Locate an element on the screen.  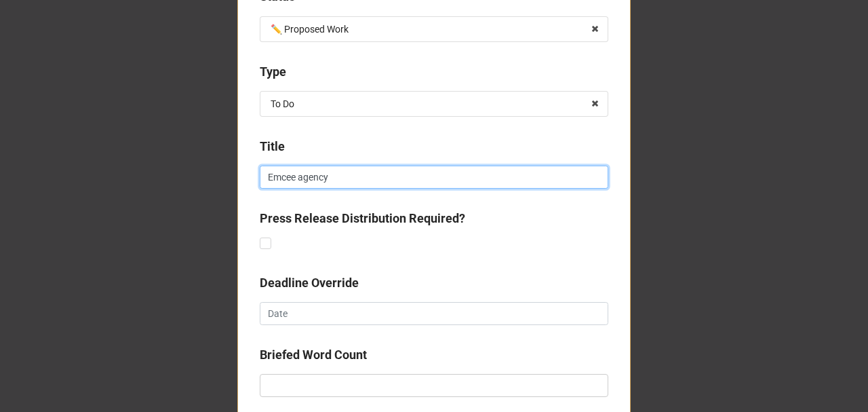
label: Deadline Override is located at coordinates (310, 283).